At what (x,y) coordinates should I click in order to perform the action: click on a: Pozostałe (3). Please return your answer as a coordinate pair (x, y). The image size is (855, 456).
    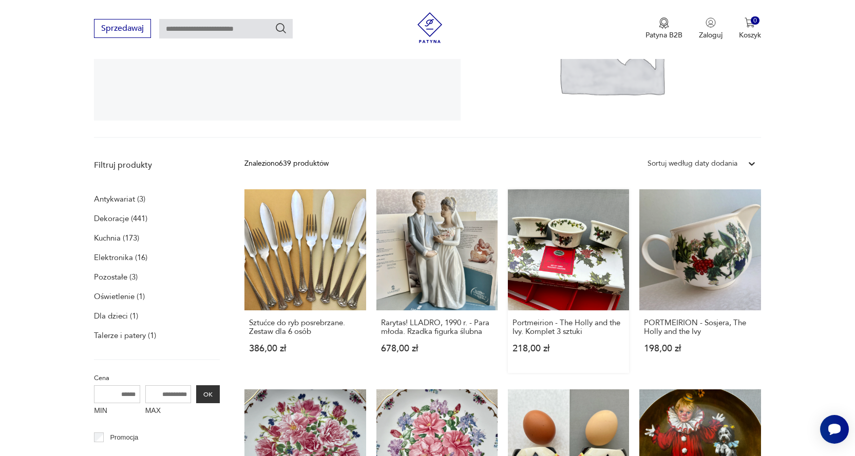
    Looking at the image, I should click on (116, 277).